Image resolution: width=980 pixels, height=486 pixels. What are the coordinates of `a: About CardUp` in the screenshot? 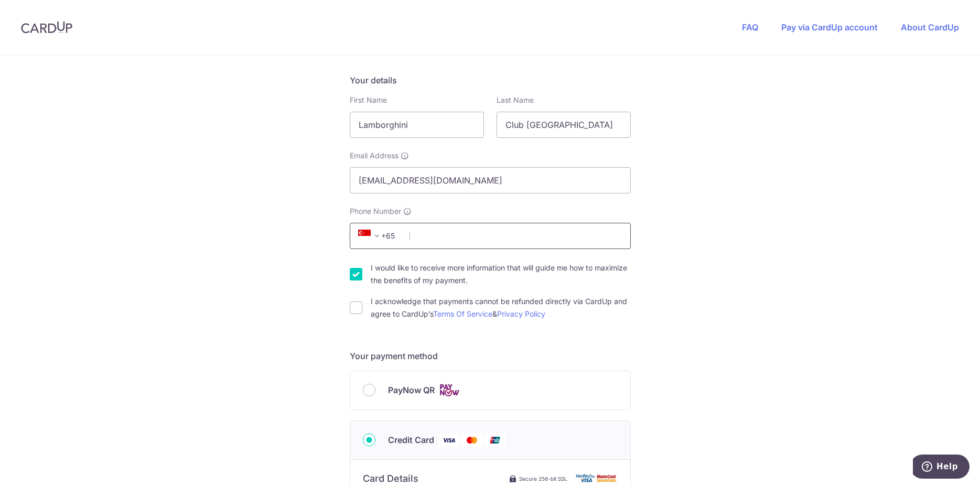 It's located at (930, 27).